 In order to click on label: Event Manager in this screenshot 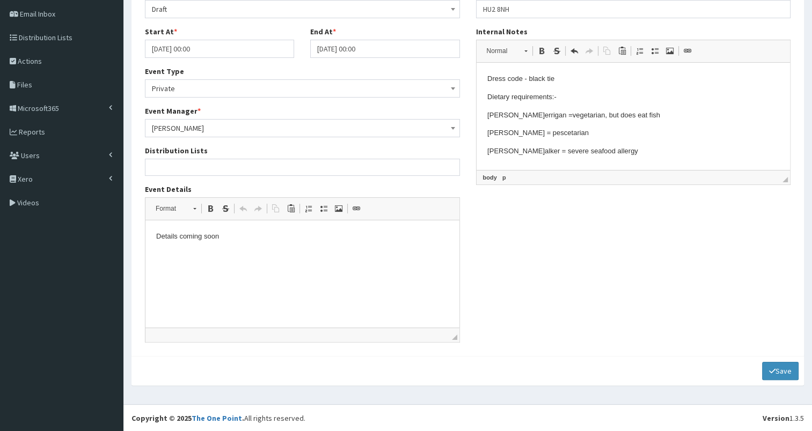, I will do `click(173, 111)`.